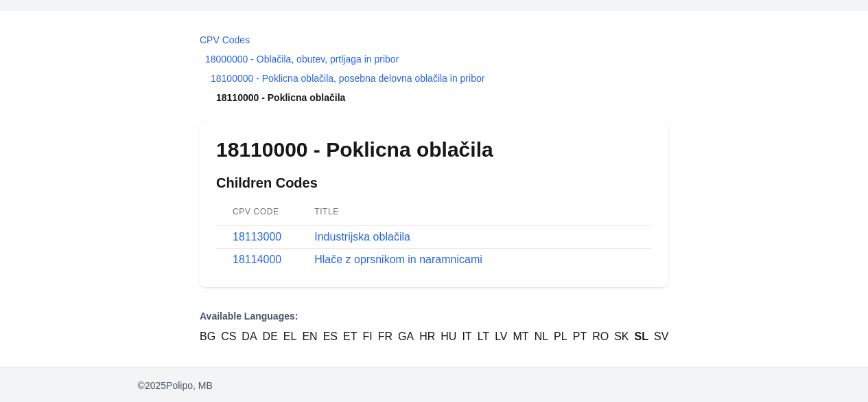 The width and height of the screenshot is (868, 402). I want to click on a: NL, so click(540, 336).